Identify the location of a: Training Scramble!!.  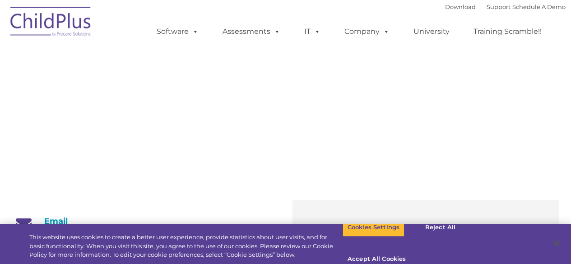
(507, 32).